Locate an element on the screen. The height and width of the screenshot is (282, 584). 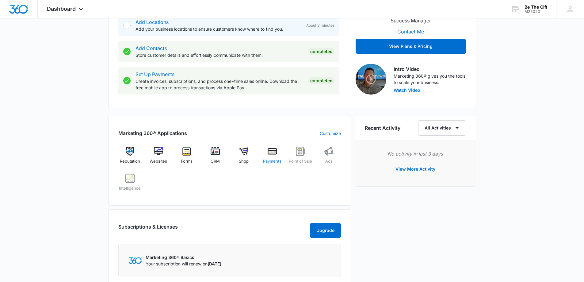
a: Forms is located at coordinates (187, 158).